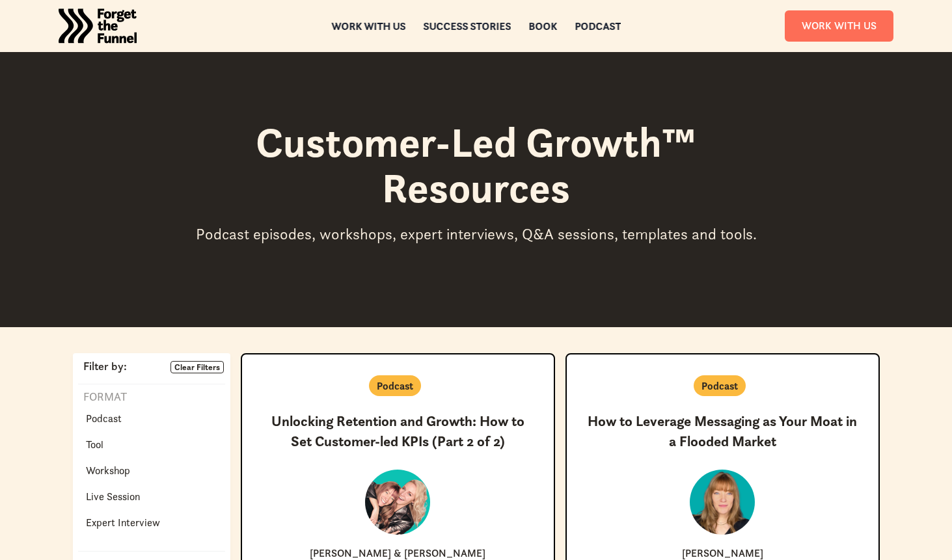 The image size is (952, 560). I want to click on p: Format, so click(102, 398).